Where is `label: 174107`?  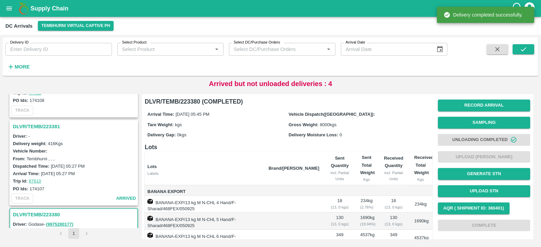 label: 174107 is located at coordinates (37, 189).